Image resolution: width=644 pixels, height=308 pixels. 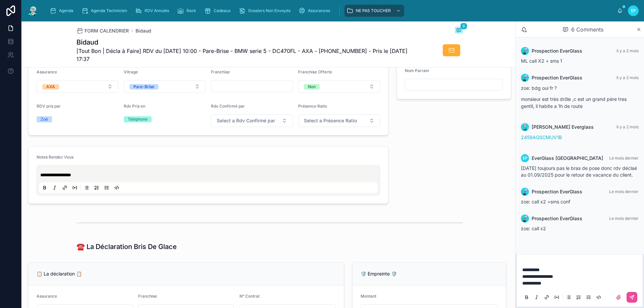 What do you see at coordinates (134, 106) in the screenshot?
I see `span: Rdv Pris en` at bounding box center [134, 106].